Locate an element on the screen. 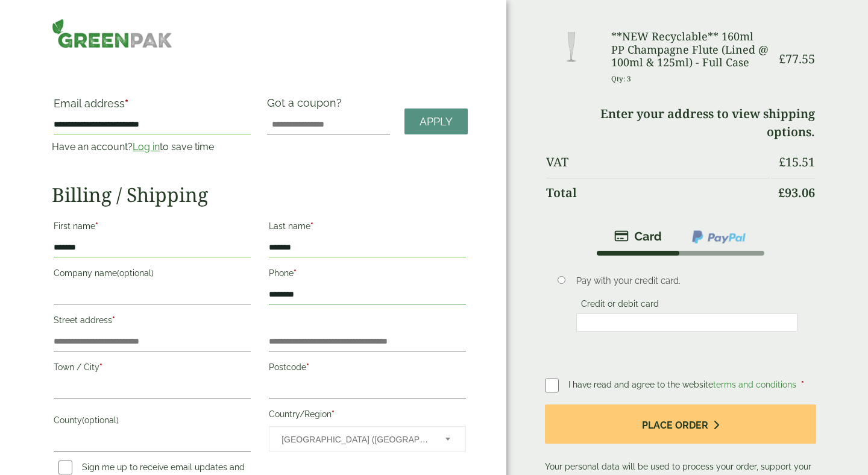 This screenshot has height=475, width=868. th: Total is located at coordinates (658, 192).